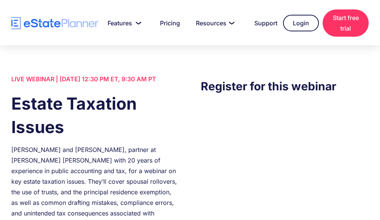 The width and height of the screenshot is (380, 220). Describe the element at coordinates (346, 23) in the screenshot. I see `a: Start free trial` at that location.